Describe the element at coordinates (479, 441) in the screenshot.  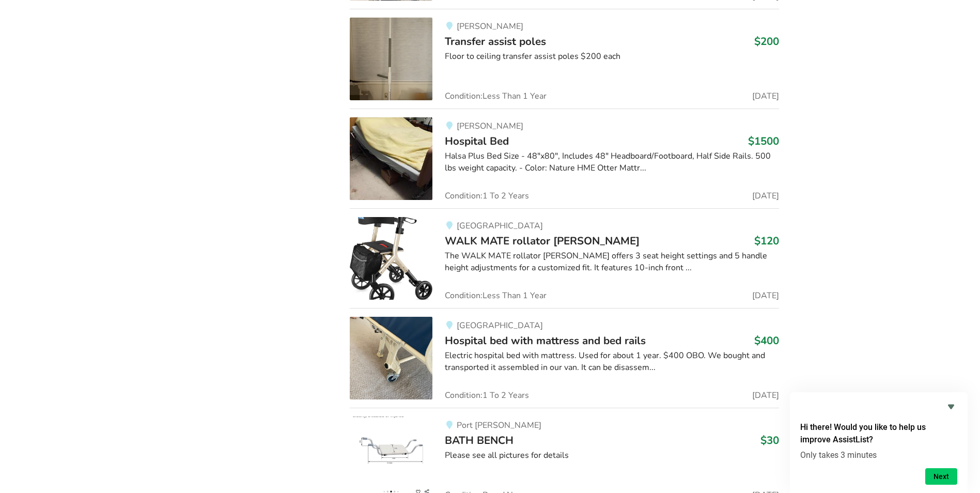
I see `span: BATH BENCH` at that location.